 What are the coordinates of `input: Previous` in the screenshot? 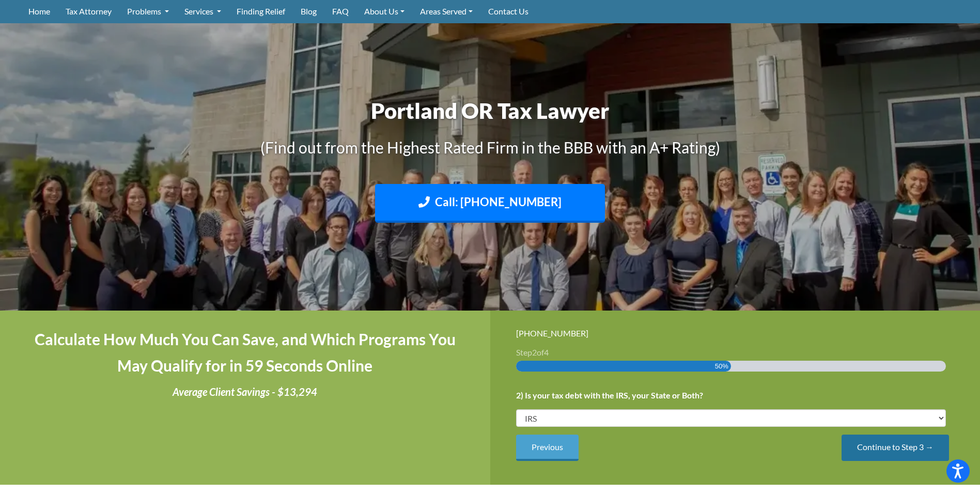 It's located at (547, 448).